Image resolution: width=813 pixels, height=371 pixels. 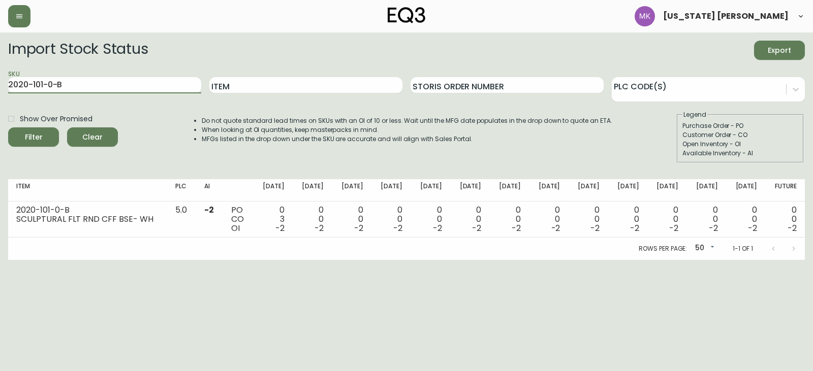 I want to click on div: PO CO, so click(x=238, y=219).